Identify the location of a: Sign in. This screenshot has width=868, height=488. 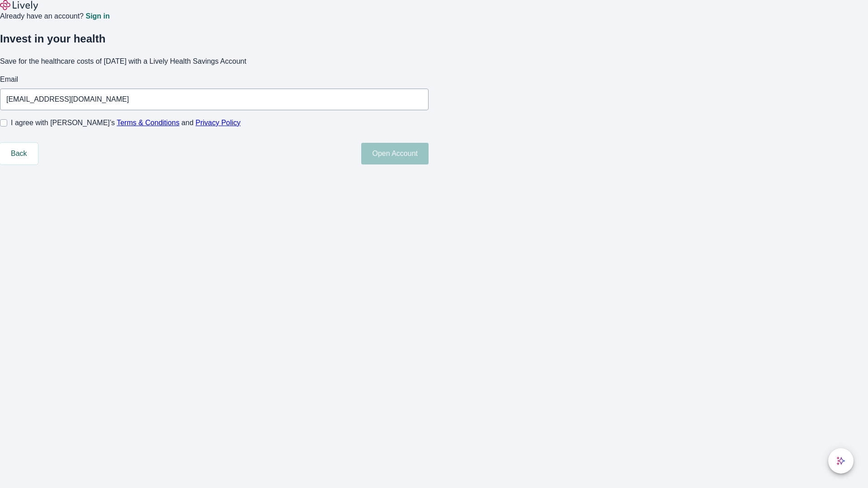
(97, 16).